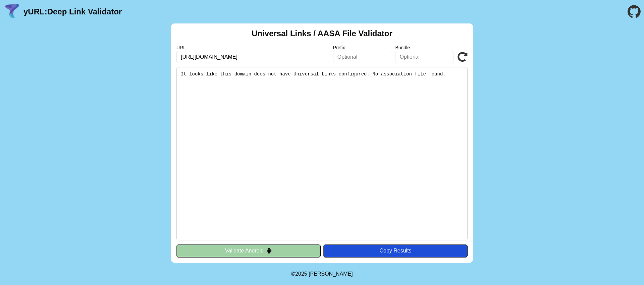  Describe the element at coordinates (269, 251) in the screenshot. I see `img: droidIcon.svg` at that location.